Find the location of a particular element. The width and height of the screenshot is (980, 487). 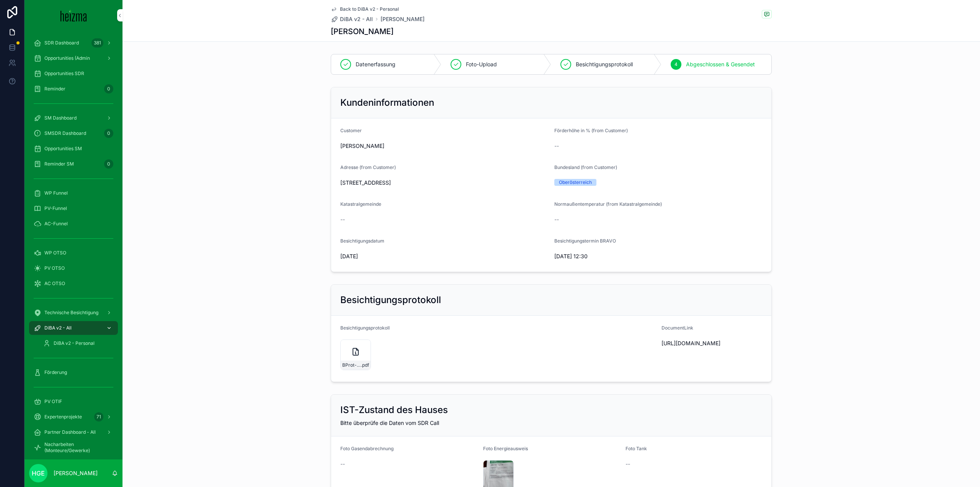

div: scrollable content is located at coordinates (73, 245).